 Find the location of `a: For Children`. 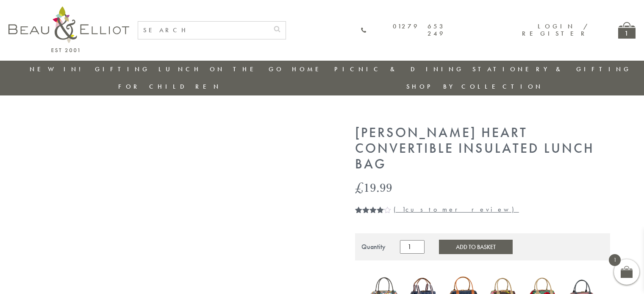

a: For Children is located at coordinates (170, 87).